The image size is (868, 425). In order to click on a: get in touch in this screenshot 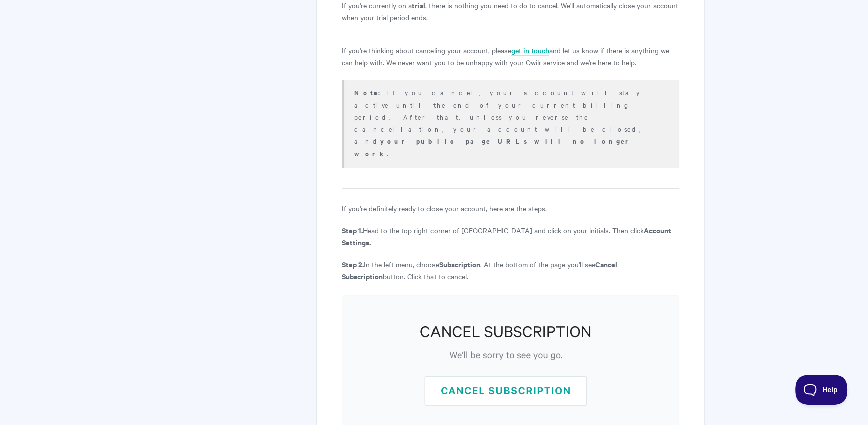, I will do `click(530, 51)`.